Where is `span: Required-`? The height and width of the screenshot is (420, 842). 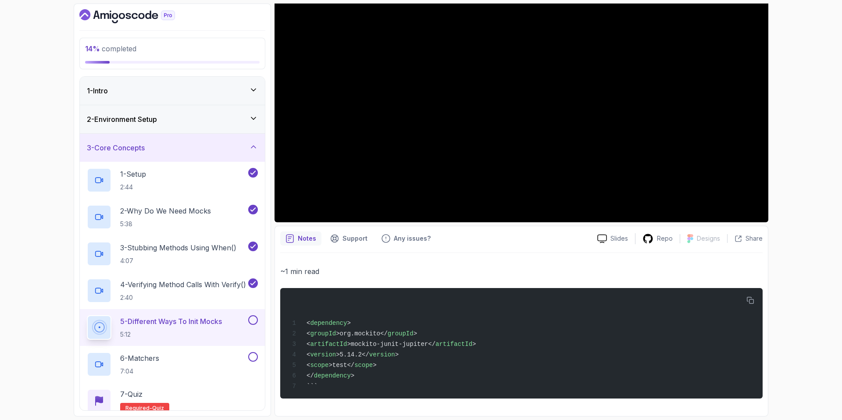 span: Required- is located at coordinates (139, 408).